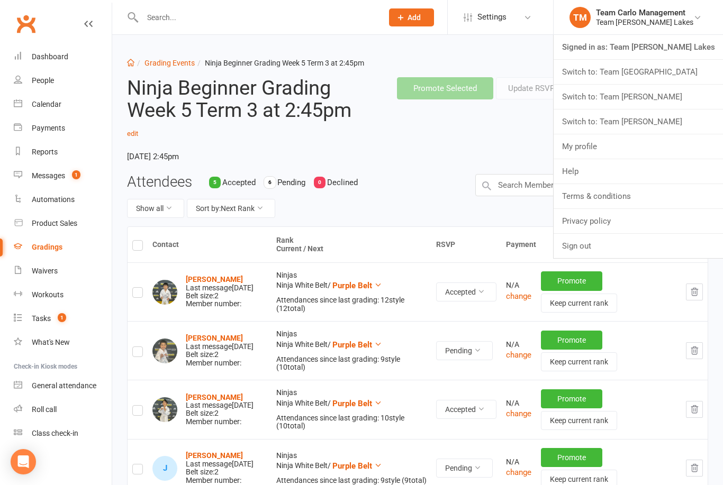  I want to click on a: People, so click(62, 80).